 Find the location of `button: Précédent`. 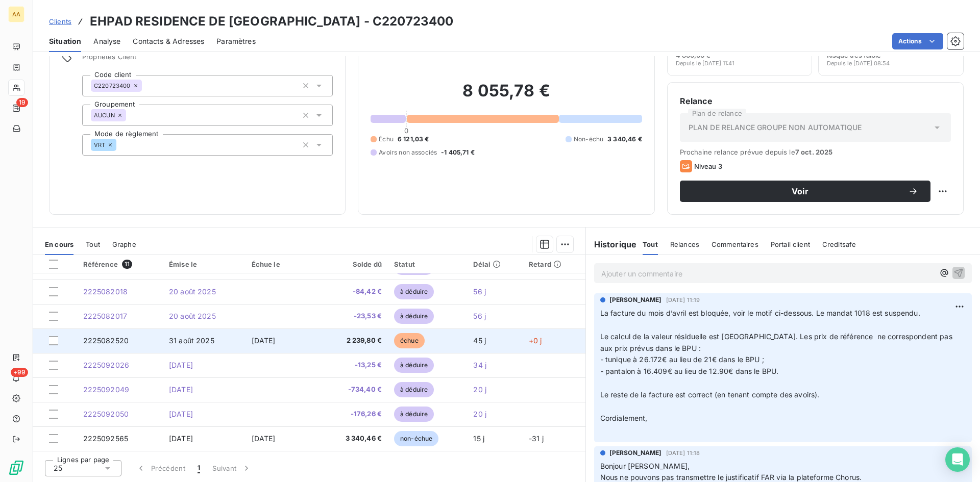

button: Précédent is located at coordinates (160, 468).